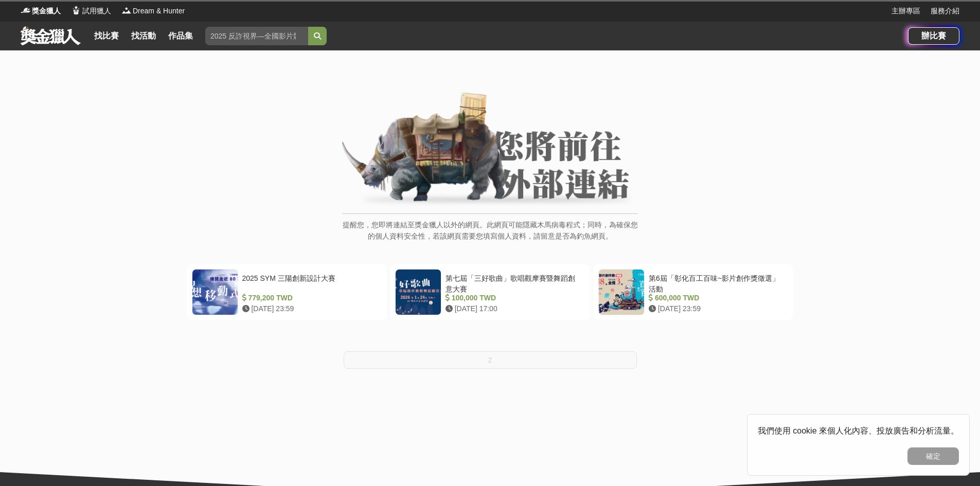 This screenshot has height=486, width=980. Describe the element at coordinates (490, 236) in the screenshot. I see `p: 提醒您，您即將連結至獎金獵人以外的網頁。此網頁可能隱藏木馬病毒程式；同時，為確保您的個人資料安全性，若該網頁需要您填寫個人資料，請留意是否為釣魚網頁。` at that location.